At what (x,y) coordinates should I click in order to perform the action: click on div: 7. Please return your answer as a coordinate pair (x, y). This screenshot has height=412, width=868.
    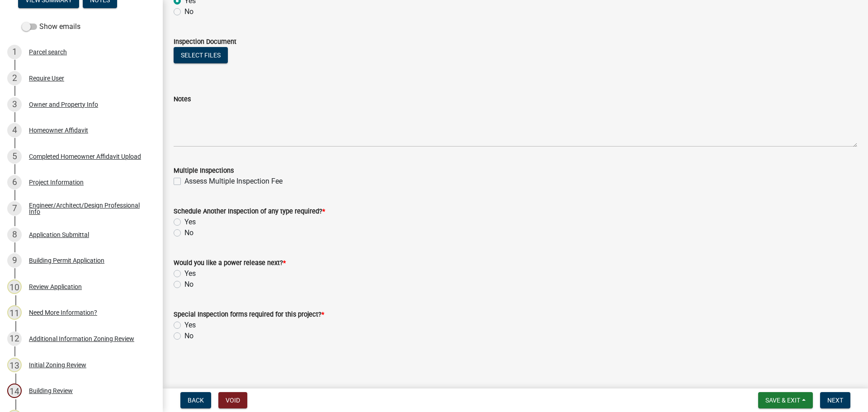
    Looking at the image, I should click on (14, 208).